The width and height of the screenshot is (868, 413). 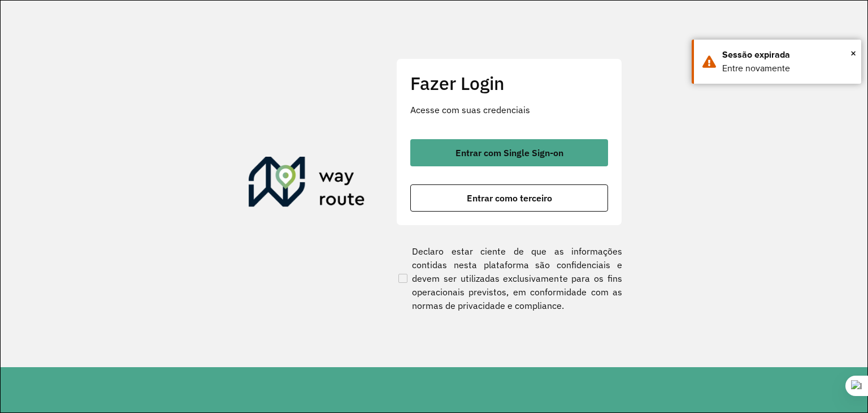 What do you see at coordinates (509, 109) in the screenshot?
I see `p: Acesse com suas credenciais` at bounding box center [509, 109].